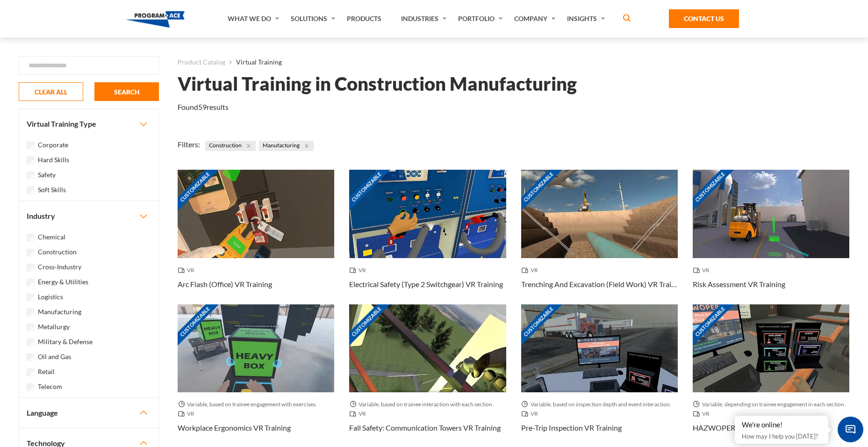 Image resolution: width=868 pixels, height=447 pixels. Describe the element at coordinates (426, 284) in the screenshot. I see `h3: Electrical Safety (Type 2 Switchgear) VR Training` at that location.